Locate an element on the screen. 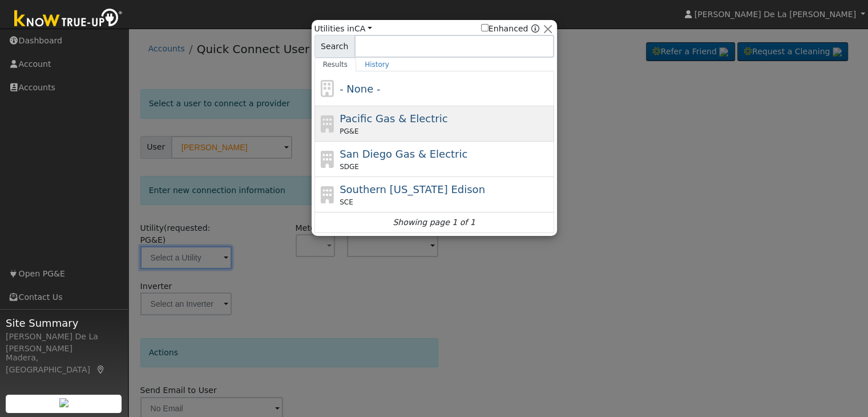  a: Results is located at coordinates (335, 65).